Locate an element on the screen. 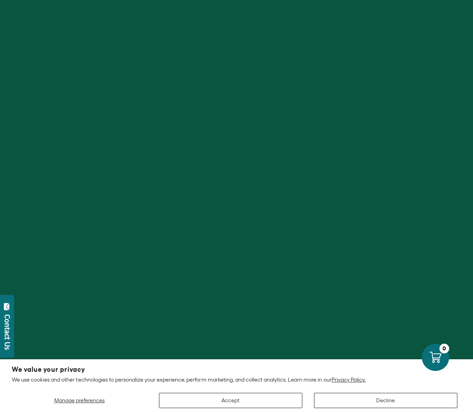  button: Accept is located at coordinates (230, 400).